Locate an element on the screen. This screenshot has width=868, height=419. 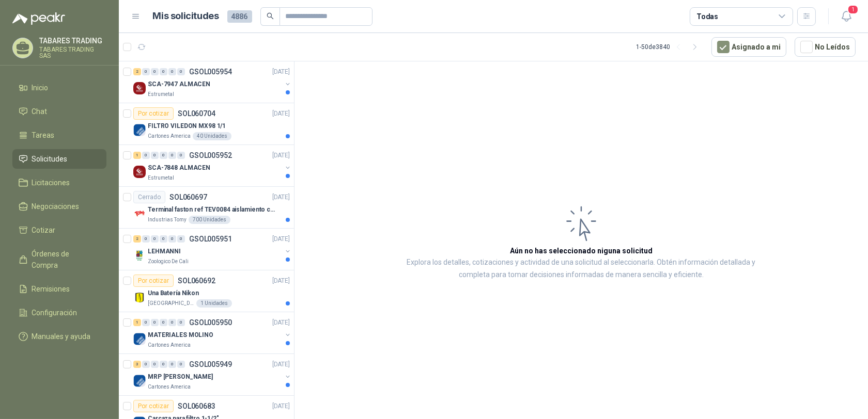
p: TABARES TRADING SAS is located at coordinates (73, 53).